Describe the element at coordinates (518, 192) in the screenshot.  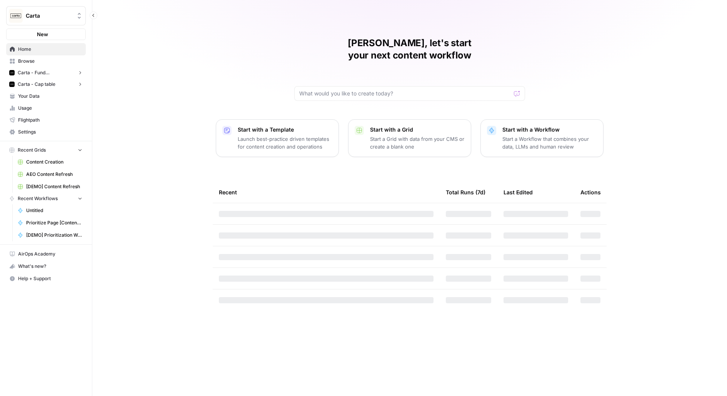
I see `div: Last Edited` at that location.